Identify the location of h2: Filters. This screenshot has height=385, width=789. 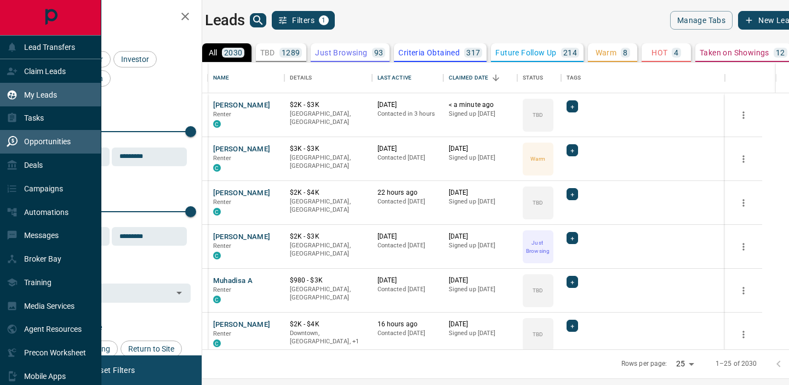
(113, 18).